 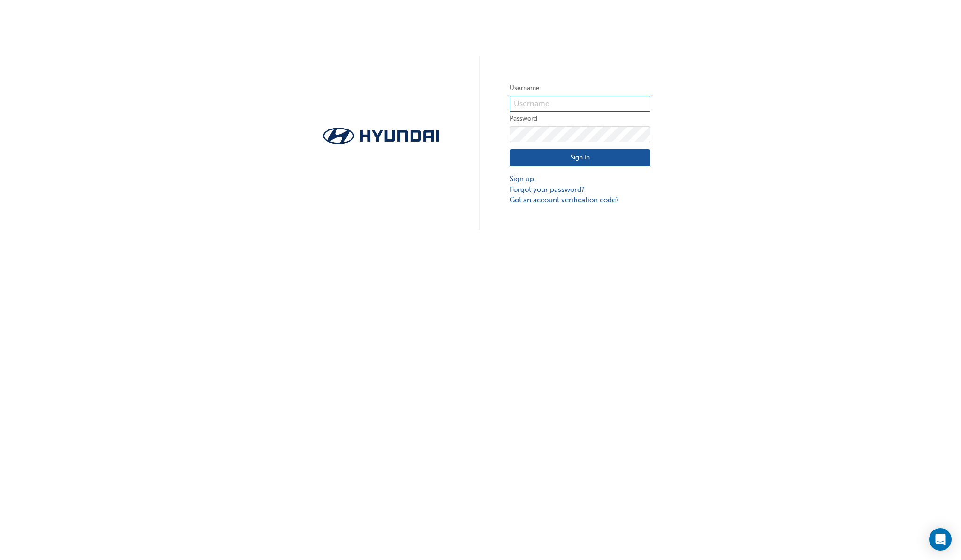 I want to click on a: Sign up, so click(x=580, y=178).